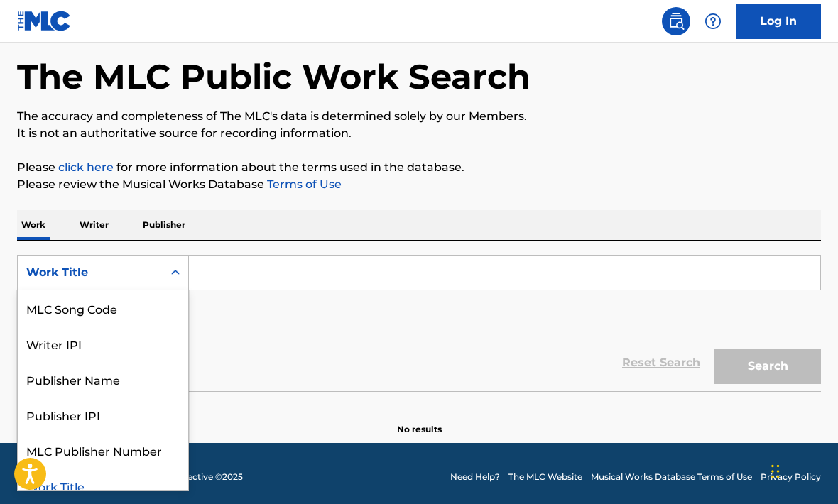 Image resolution: width=838 pixels, height=504 pixels. What do you see at coordinates (94, 225) in the screenshot?
I see `p: Writer` at bounding box center [94, 225].